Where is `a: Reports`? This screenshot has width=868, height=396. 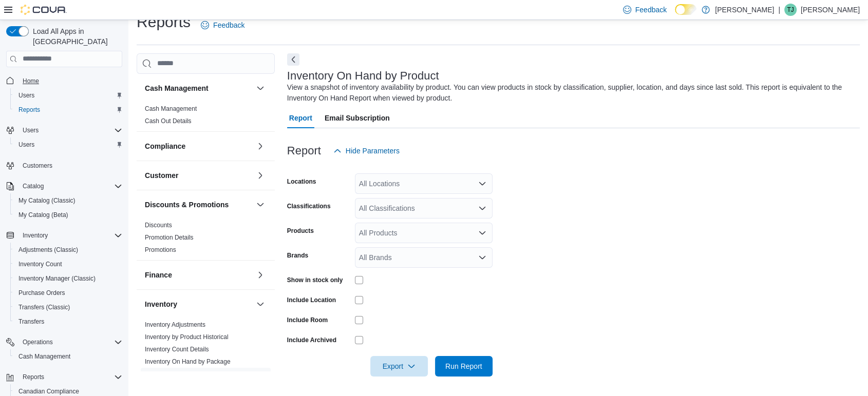 a: Reports is located at coordinates (29, 110).